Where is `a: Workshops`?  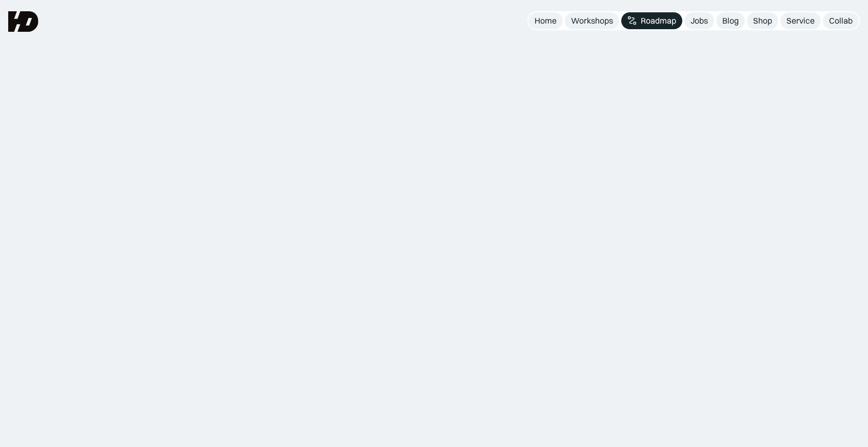 a: Workshops is located at coordinates (592, 20).